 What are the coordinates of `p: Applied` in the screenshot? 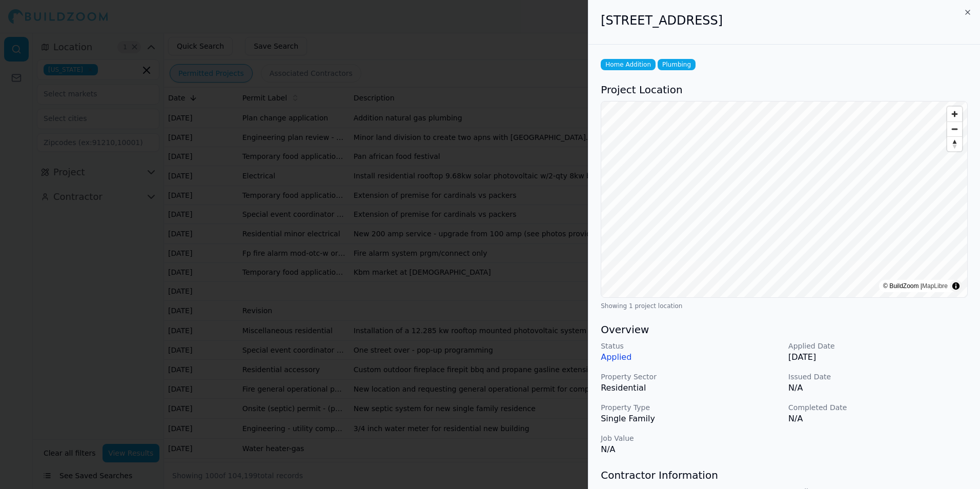 It's located at (691, 357).